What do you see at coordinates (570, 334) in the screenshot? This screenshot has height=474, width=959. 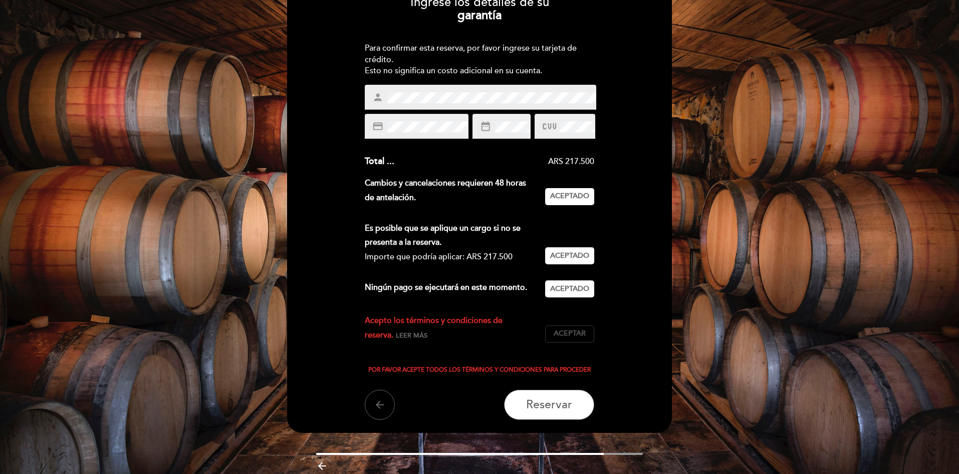 I see `button: Aceptar` at bounding box center [570, 334].